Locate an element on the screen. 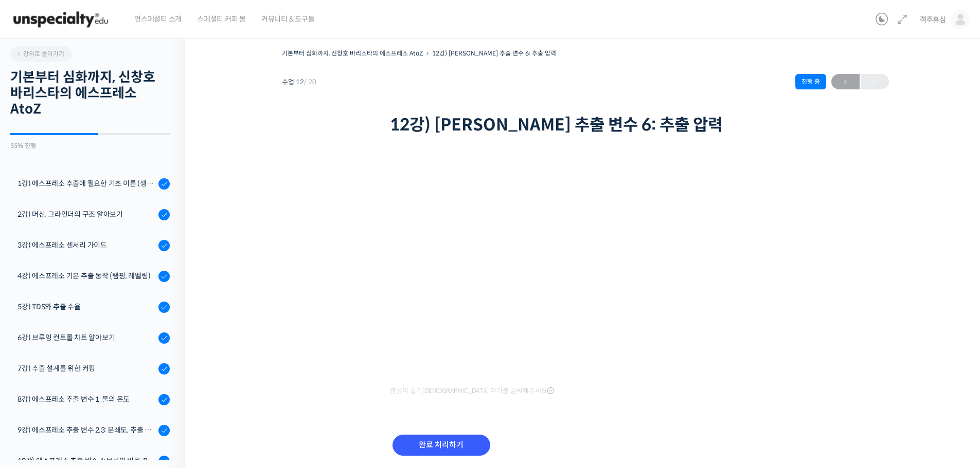  div: 7강) 추출 설계를 위한 커핑 is located at coordinates (87, 369).